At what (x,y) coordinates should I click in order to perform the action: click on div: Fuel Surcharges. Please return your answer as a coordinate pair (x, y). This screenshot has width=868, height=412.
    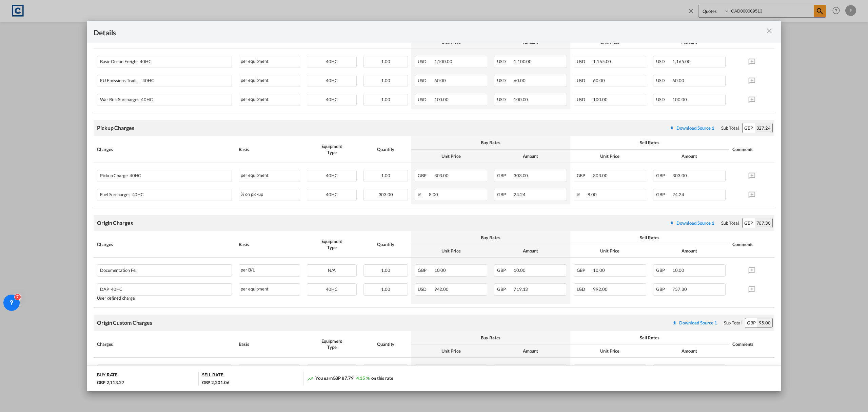
    Looking at the image, I should click on (148, 193).